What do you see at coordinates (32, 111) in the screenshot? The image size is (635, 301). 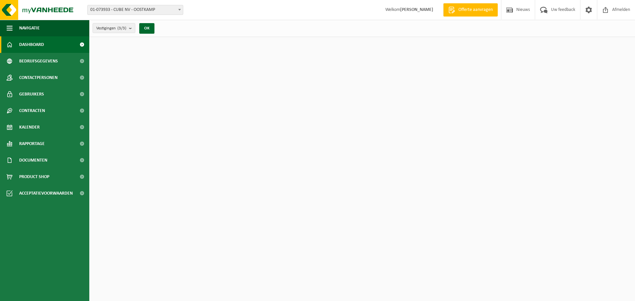 I see `span: Contracten` at bounding box center [32, 111].